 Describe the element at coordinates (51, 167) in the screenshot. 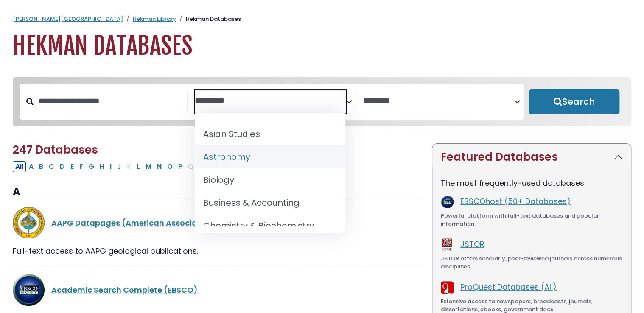

I see `button: Filter Results C` at that location.